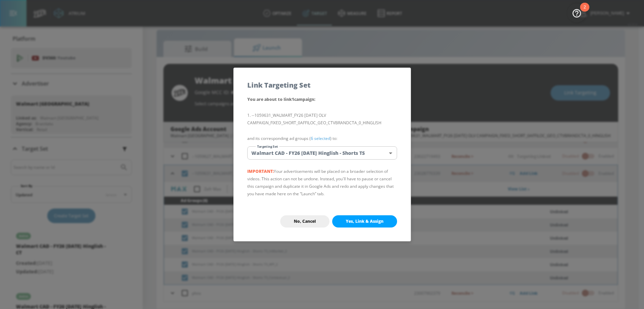  Describe the element at coordinates (305, 221) in the screenshot. I see `span: No, Cancel` at that location.